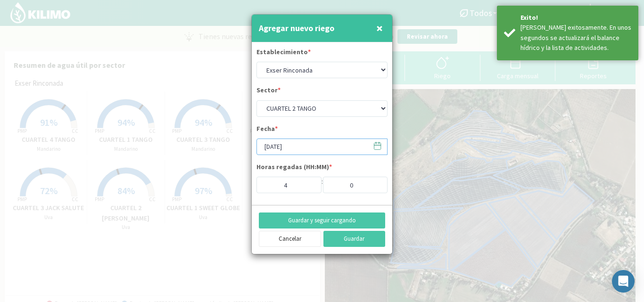  Describe the element at coordinates (355, 184) in the screenshot. I see `input: Min` at that location.